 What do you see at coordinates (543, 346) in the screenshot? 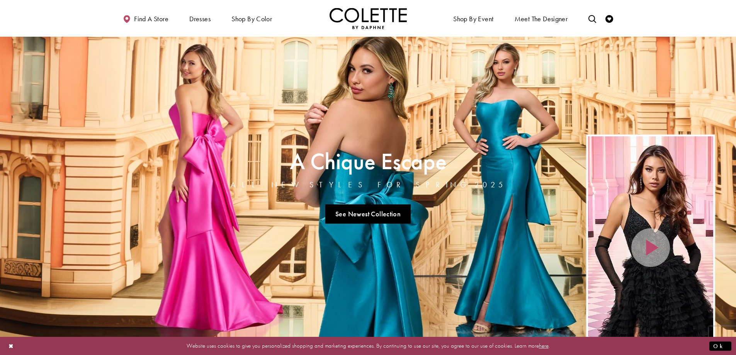
I see `a: here` at bounding box center [543, 346].